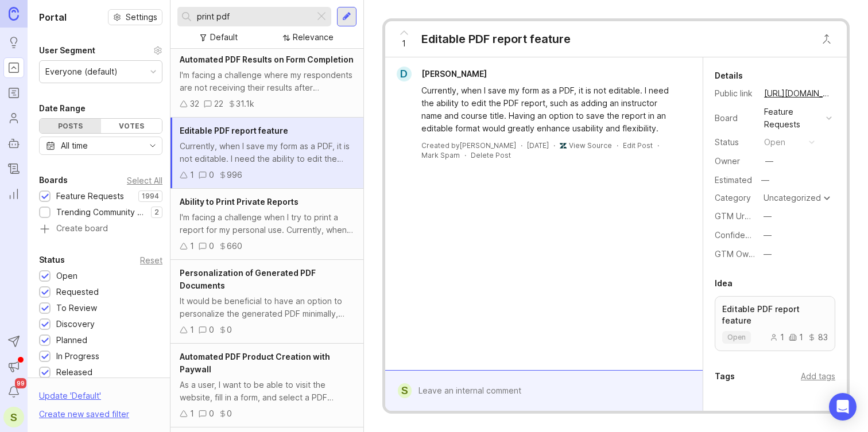  Describe the element at coordinates (245, 104) in the screenshot. I see `div: 31.1k` at that location.